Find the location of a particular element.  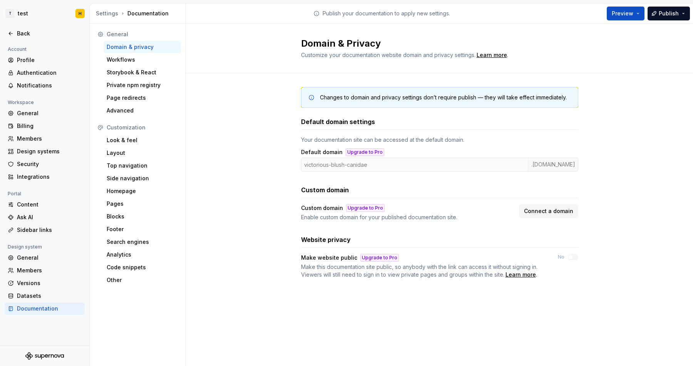

div: Changes to domain and privacy settings don’t require publish — they will take effect immediately. is located at coordinates (443, 97).